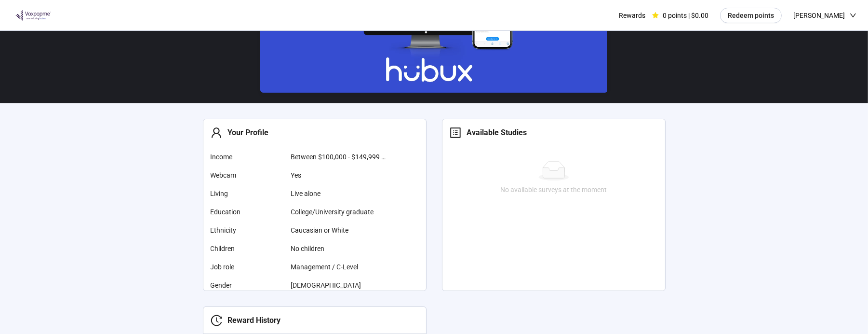  Describe the element at coordinates (247, 212) in the screenshot. I see `span: Education` at that location.